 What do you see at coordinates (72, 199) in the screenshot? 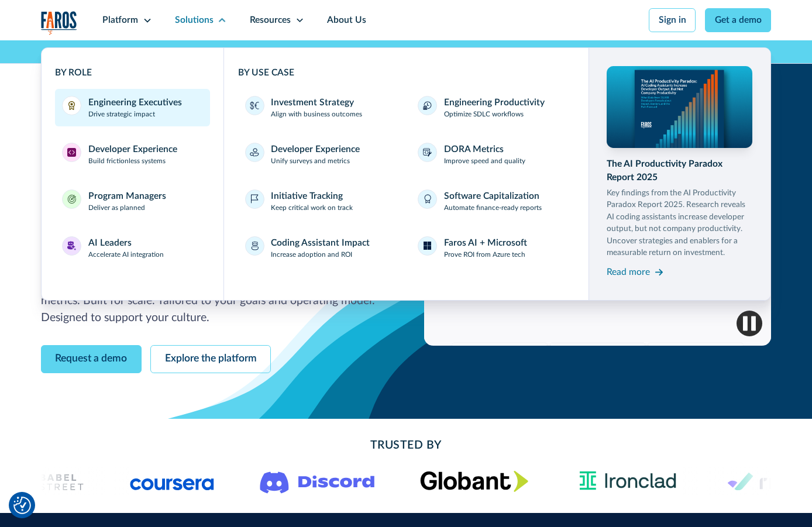
I see `img: Program Managers` at bounding box center [72, 199].